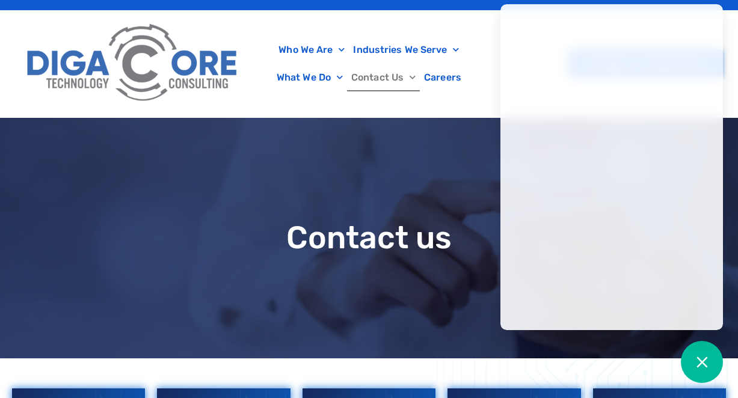  What do you see at coordinates (311, 50) in the screenshot?
I see `a: Who We Are` at bounding box center [311, 50].